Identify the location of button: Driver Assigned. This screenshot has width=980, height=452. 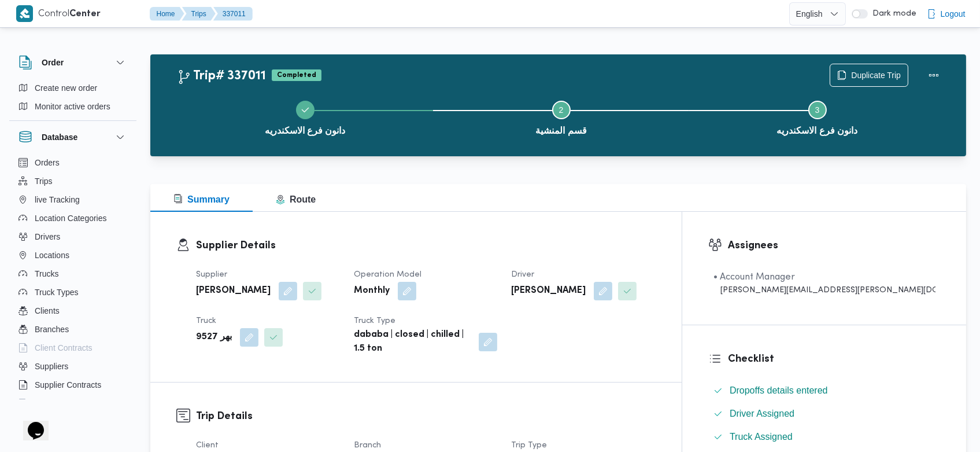
(824, 413).